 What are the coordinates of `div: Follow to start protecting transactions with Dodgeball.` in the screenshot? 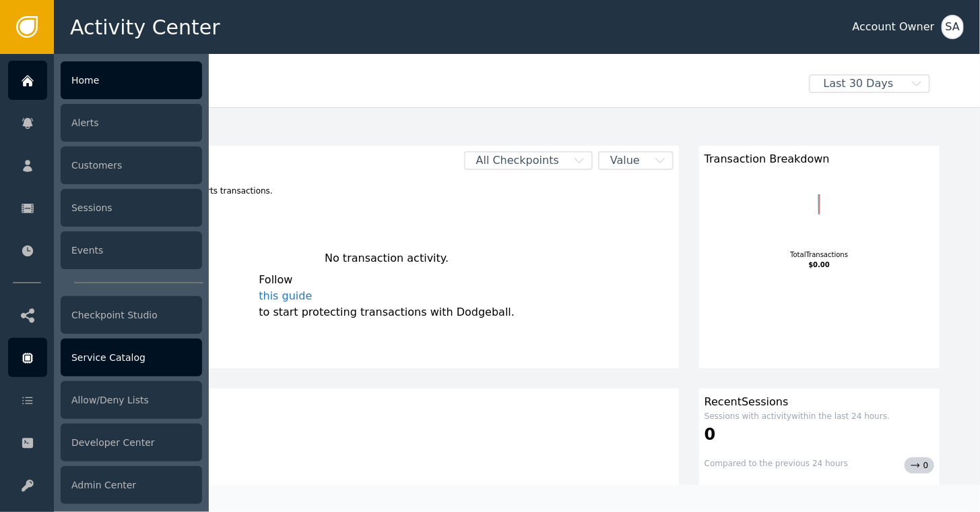 It's located at (387, 296).